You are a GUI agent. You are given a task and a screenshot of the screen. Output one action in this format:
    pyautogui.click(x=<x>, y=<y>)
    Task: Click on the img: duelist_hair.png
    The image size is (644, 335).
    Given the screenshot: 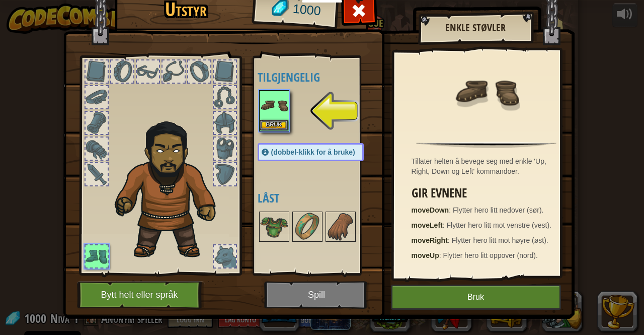 What is the action you would take?
    pyautogui.click(x=171, y=187)
    